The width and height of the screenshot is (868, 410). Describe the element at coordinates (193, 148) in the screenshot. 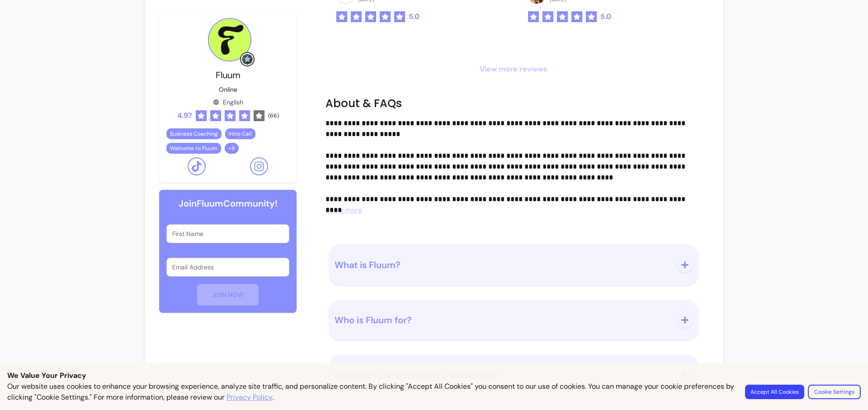

I see `span: Welcome to Fluum` at that location.